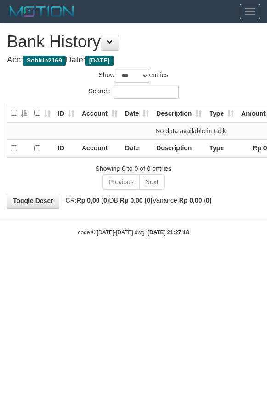  I want to click on th: Type: activate to sort column ascending, so click(222, 114).